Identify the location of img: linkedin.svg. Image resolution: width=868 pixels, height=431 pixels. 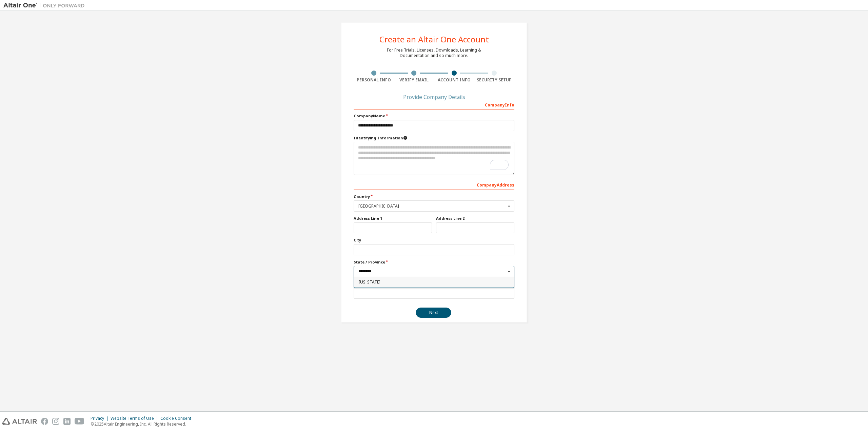
(67, 422).